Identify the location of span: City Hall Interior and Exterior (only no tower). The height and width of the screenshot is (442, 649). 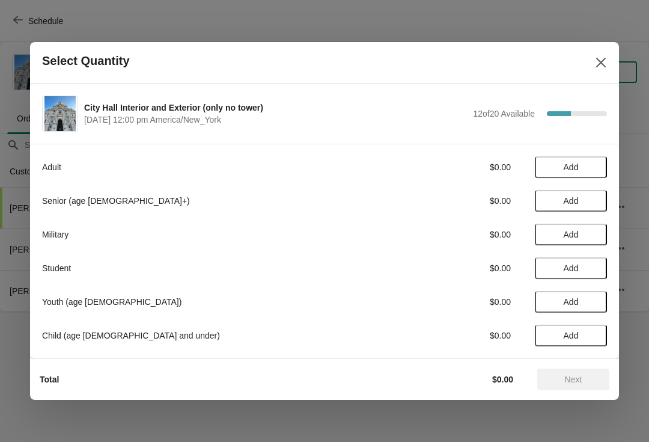
(275, 108).